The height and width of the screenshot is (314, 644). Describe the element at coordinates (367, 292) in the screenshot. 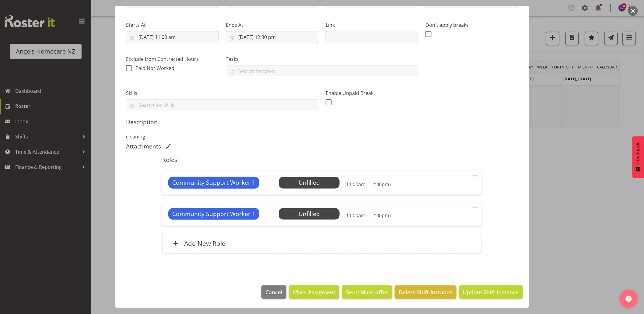

I see `span: Send Mass offer` at that location.